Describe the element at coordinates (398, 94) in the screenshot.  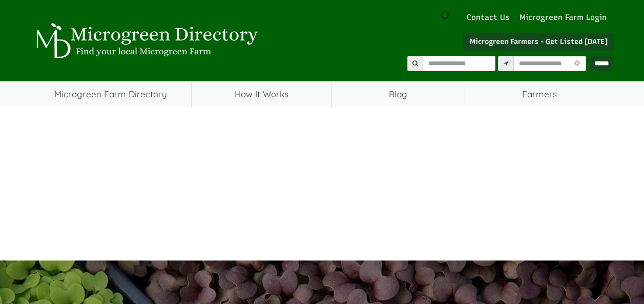
I see `a: Blog` at that location.